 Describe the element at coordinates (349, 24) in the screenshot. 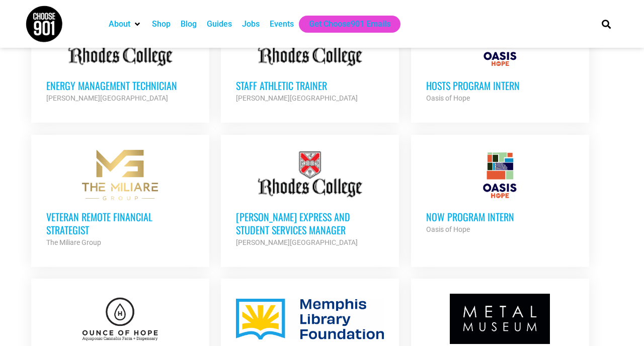

I see `div: Get Choose901 Emails` at that location.